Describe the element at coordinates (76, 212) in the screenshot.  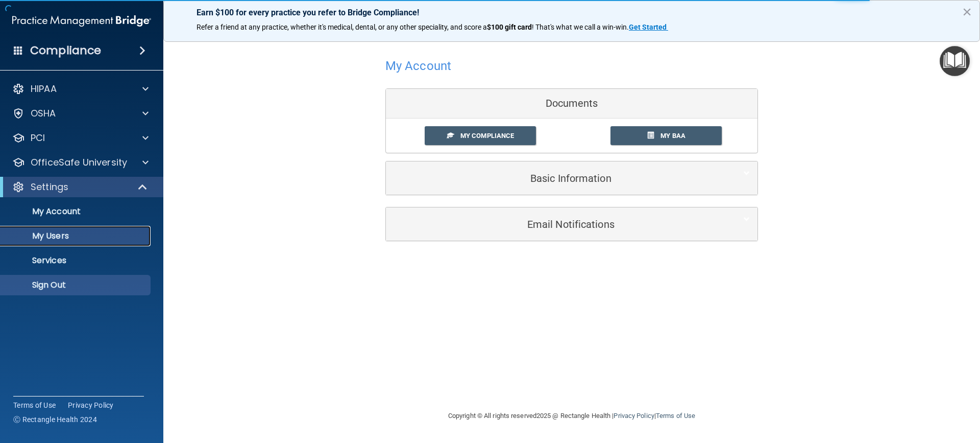
I see `p: My Account` at that location.